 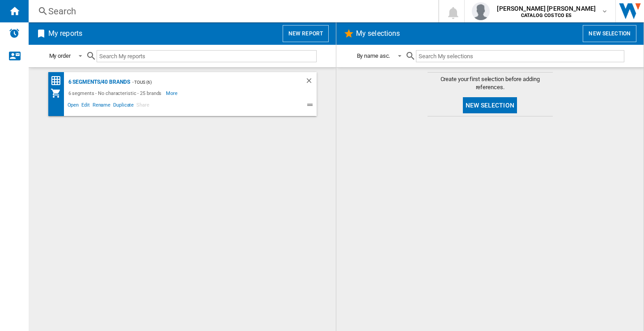 I want to click on div: My order, so click(x=60, y=55).